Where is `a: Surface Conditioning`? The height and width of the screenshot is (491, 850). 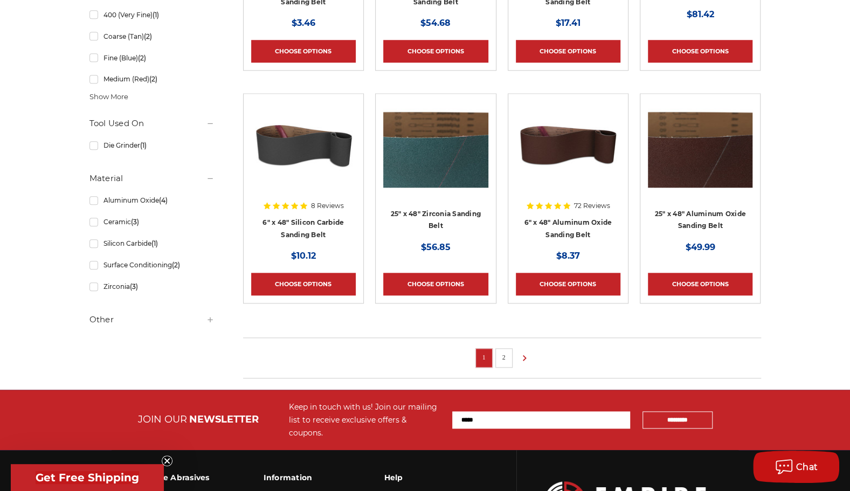 a: Surface Conditioning is located at coordinates (152, 265).